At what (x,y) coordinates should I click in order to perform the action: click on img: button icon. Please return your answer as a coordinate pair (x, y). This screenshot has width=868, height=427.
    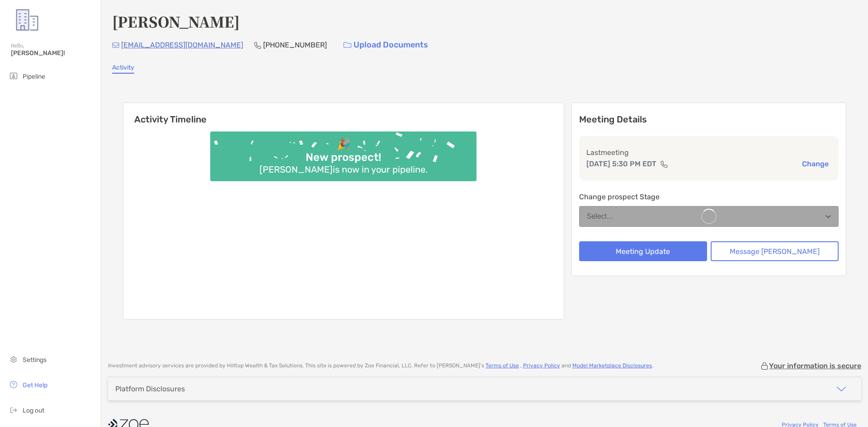
    Looking at the image, I should click on (347, 45).